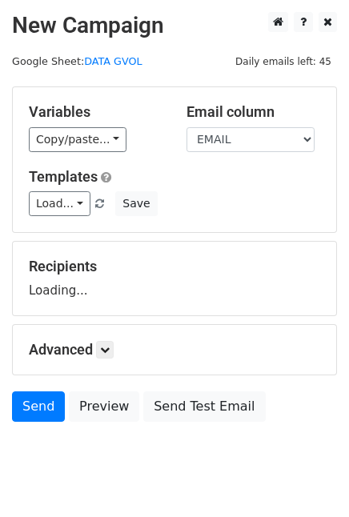 This screenshot has width=349, height=517. I want to click on a: Load..., so click(59, 203).